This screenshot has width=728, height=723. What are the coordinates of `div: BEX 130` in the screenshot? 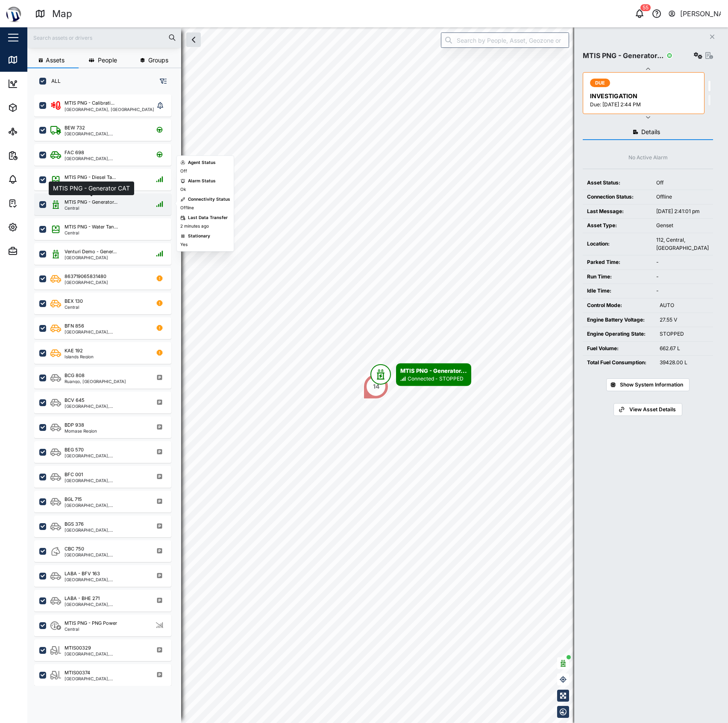 It's located at (74, 301).